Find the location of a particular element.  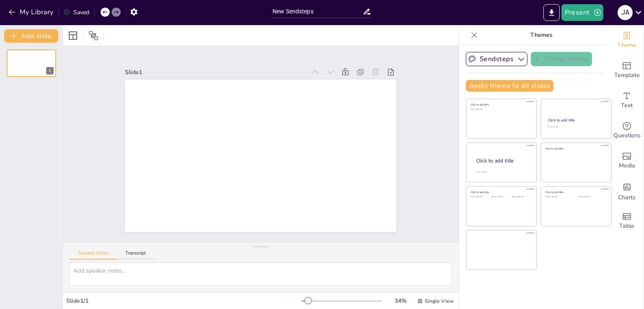

span: Table is located at coordinates (627, 226).